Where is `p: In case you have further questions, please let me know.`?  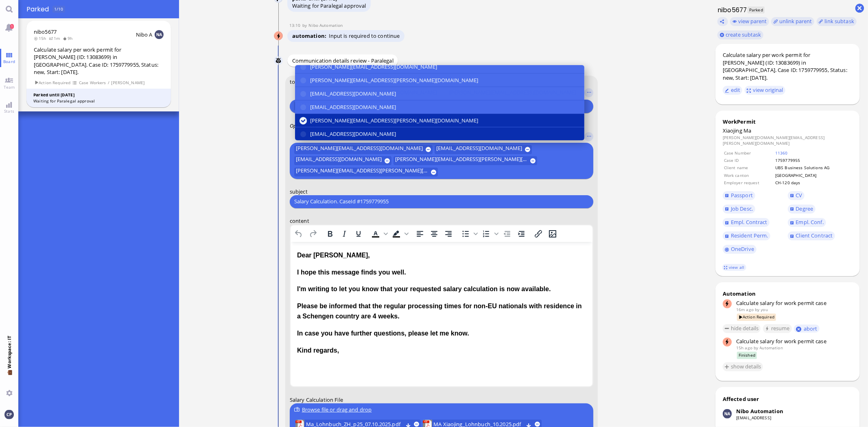
p: In case you have further questions, please let me know. is located at coordinates (151, 91).